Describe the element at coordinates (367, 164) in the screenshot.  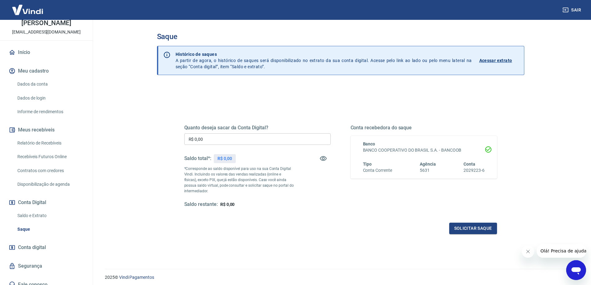
I see `span: Tipo` at that location.